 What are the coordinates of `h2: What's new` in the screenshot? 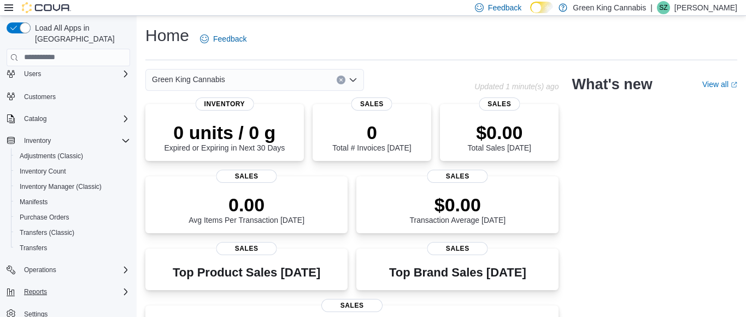 It's located at (612, 84).